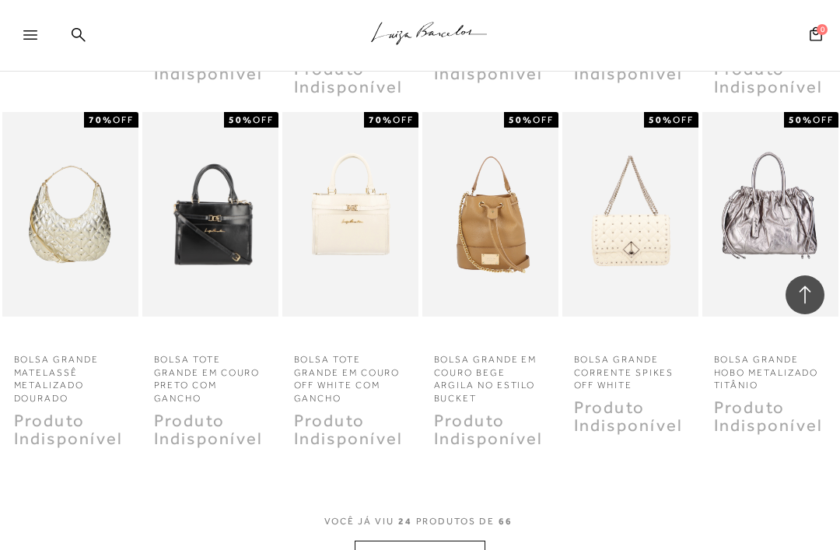 The image size is (840, 550). Describe the element at coordinates (420, 521) in the screenshot. I see `span: VOCÊ JÁ VIU PRODUTOS DE` at that location.